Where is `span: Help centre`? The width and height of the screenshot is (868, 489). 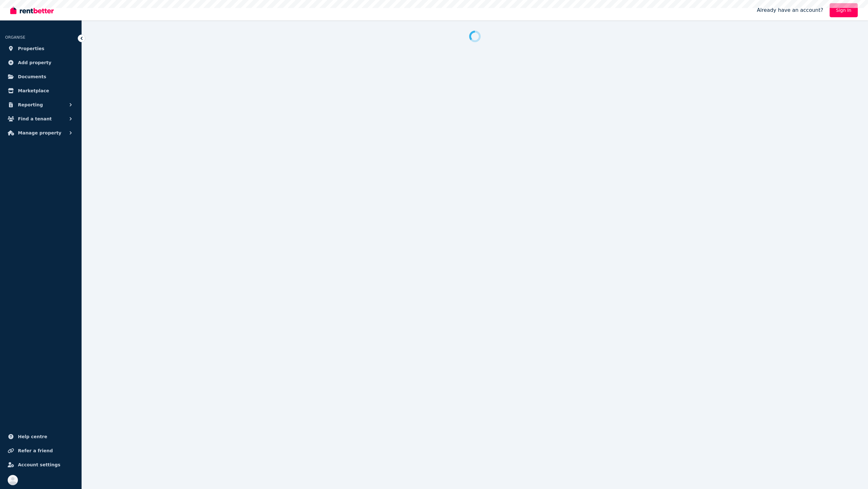 span: Help centre is located at coordinates (32, 437).